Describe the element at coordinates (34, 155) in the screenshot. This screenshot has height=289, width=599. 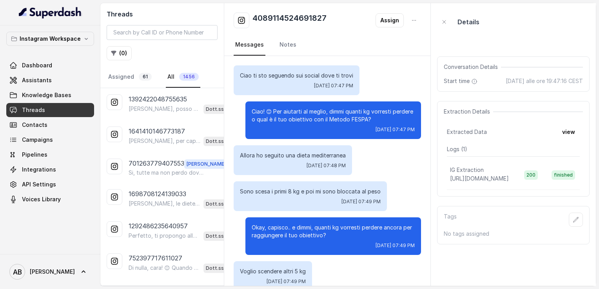
I see `span: Pipelines` at that location.